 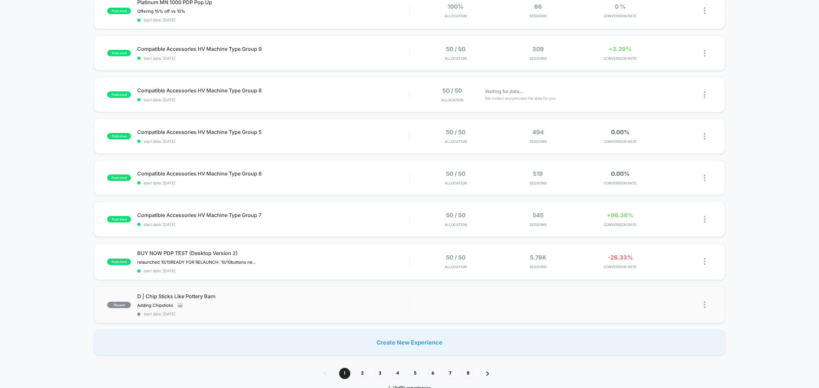 I want to click on span: 309, so click(x=538, y=49).